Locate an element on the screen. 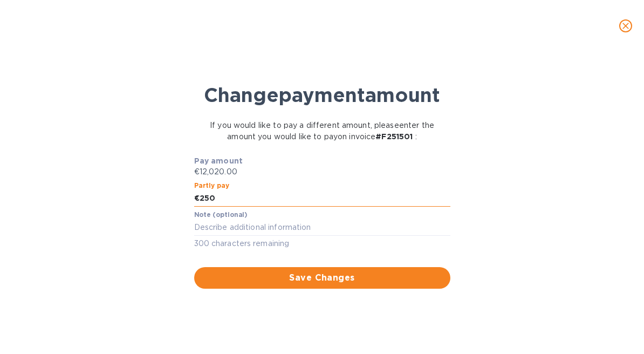  b: # F251501 is located at coordinates (394, 136).